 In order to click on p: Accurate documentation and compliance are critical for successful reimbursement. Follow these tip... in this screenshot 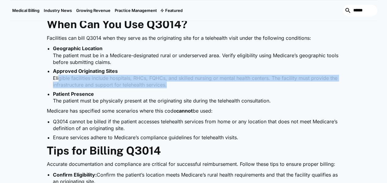, I will do `click(194, 164)`.